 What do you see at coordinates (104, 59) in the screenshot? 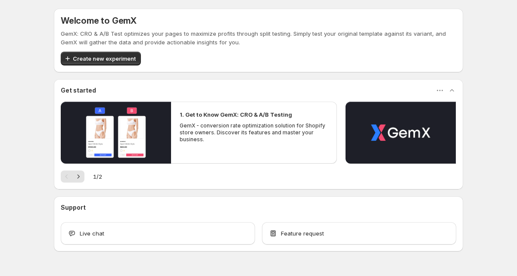
I see `span: Create new experiment` at bounding box center [104, 59].